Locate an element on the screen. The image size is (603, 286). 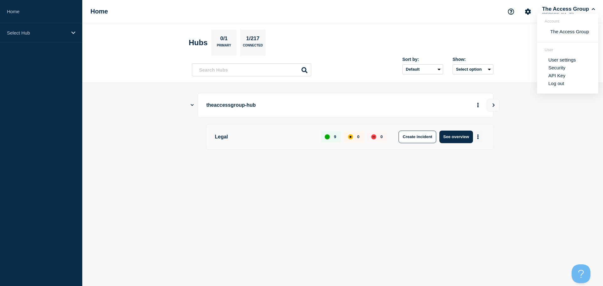
p: 1/217 is located at coordinates (253, 40).